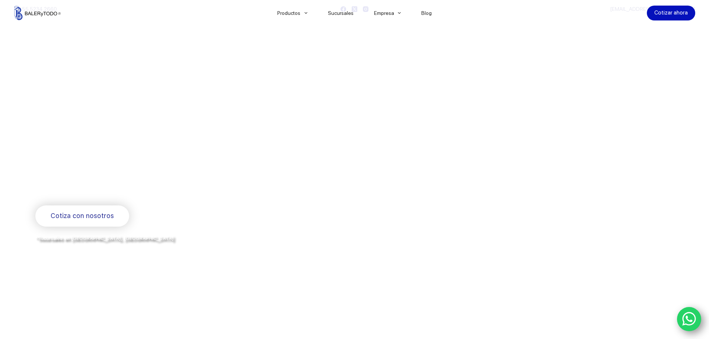 The width and height of the screenshot is (709, 339). I want to click on span: Cotiza con nosotros, so click(82, 216).